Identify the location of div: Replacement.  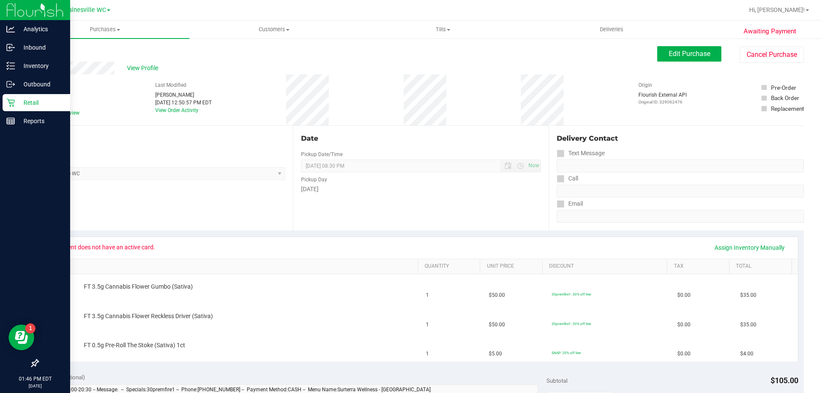
(787, 109).